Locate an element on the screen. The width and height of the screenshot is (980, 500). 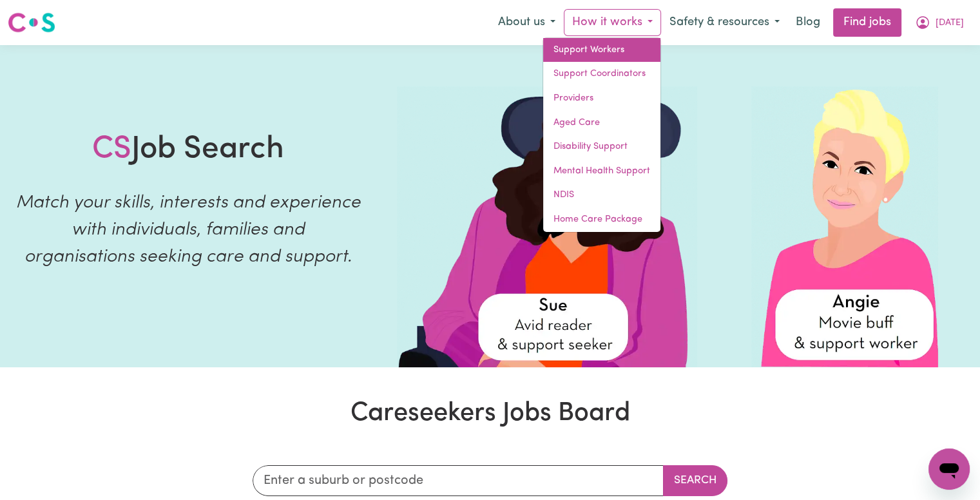
a: Providers is located at coordinates (601, 99).